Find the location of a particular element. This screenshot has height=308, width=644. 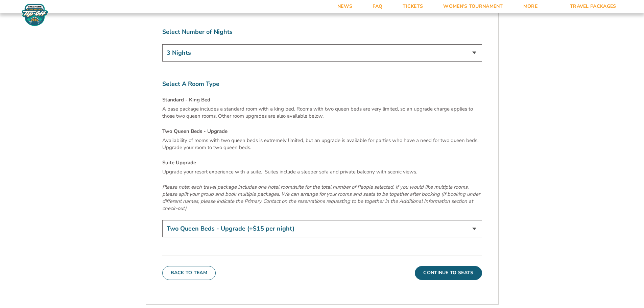

h4: Two Queen Beds - Upgrade is located at coordinates (322, 132).